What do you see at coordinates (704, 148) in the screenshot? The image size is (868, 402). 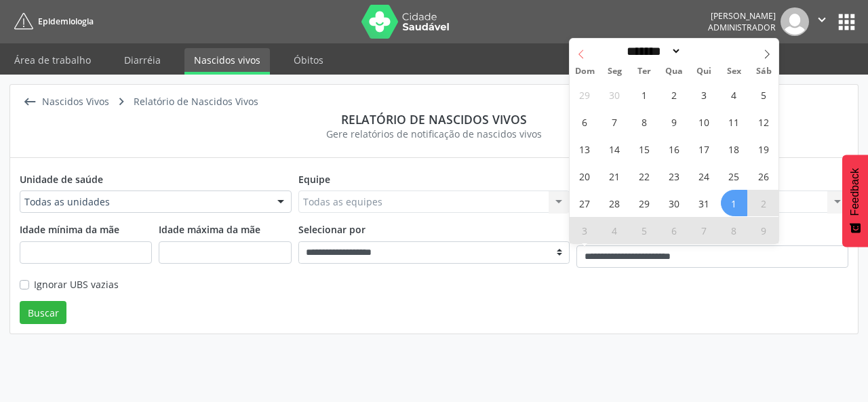 I see `span: Julho 17, 2025` at bounding box center [704, 148].